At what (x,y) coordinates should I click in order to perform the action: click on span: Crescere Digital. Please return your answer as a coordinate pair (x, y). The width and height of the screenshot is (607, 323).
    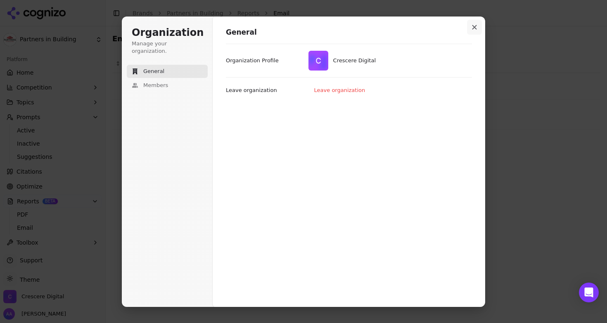
    Looking at the image, I should click on (354, 61).